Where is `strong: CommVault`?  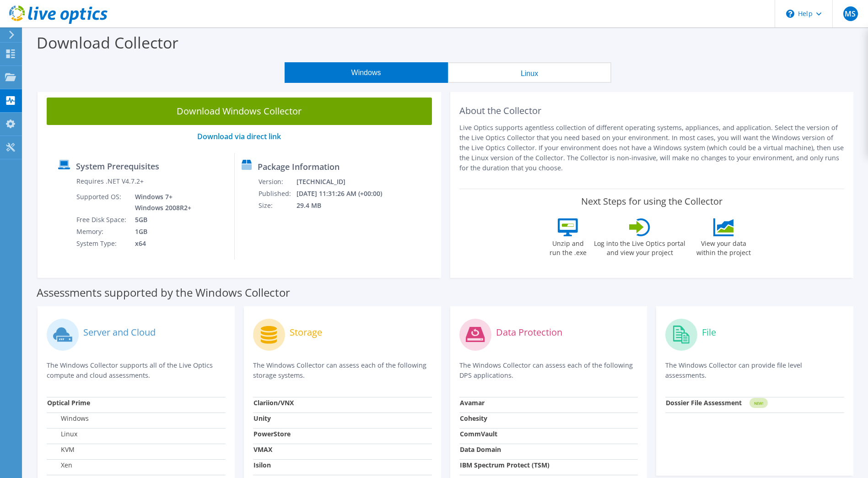 strong: CommVault is located at coordinates (479, 433).